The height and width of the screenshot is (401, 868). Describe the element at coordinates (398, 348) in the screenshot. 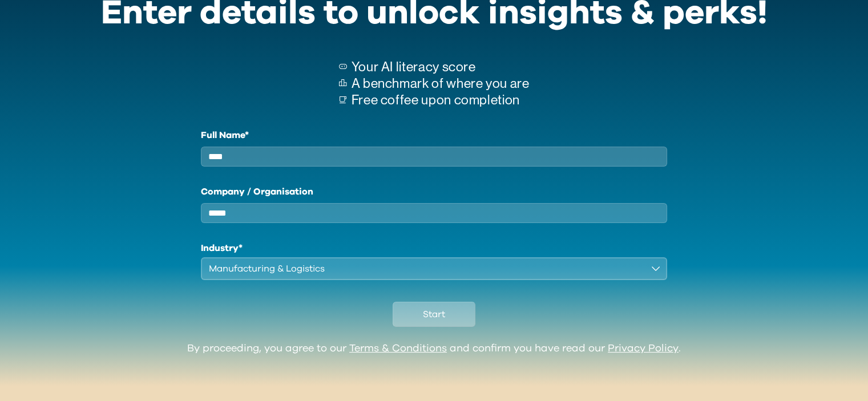

I see `a: Terms & Conditions` at that location.